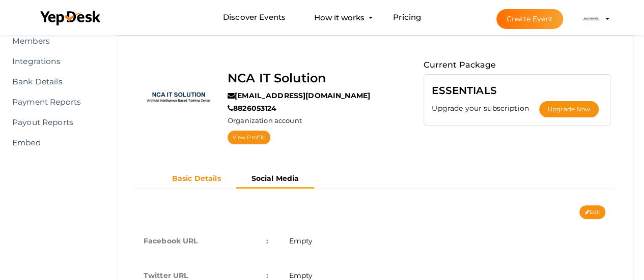 The height and width of the screenshot is (280, 644). What do you see at coordinates (569, 110) in the screenshot?
I see `button: Upgrade Now` at bounding box center [569, 110].